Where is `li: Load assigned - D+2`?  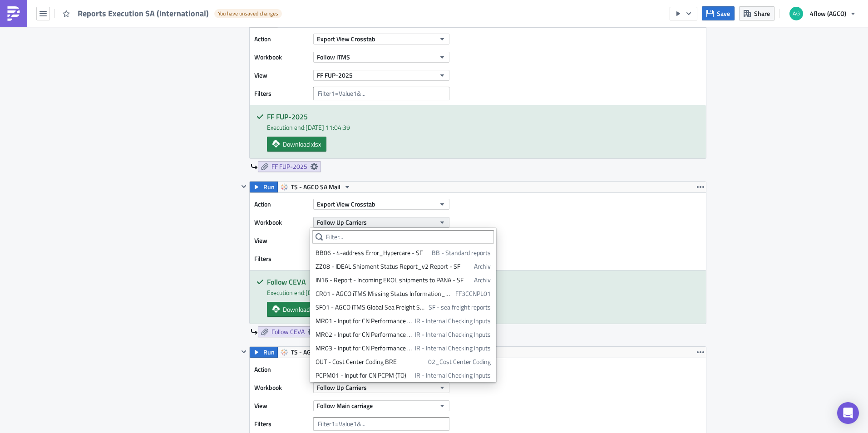 li: Load assigned - D+2 is located at coordinates (228, 28).